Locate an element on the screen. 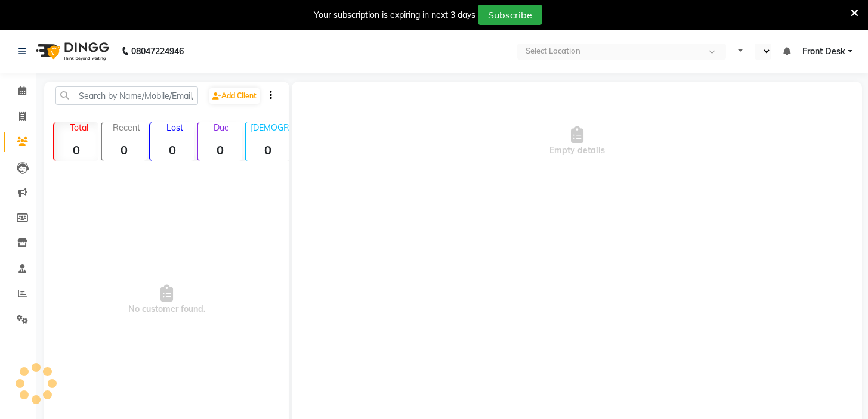  p: Total is located at coordinates (78, 127).